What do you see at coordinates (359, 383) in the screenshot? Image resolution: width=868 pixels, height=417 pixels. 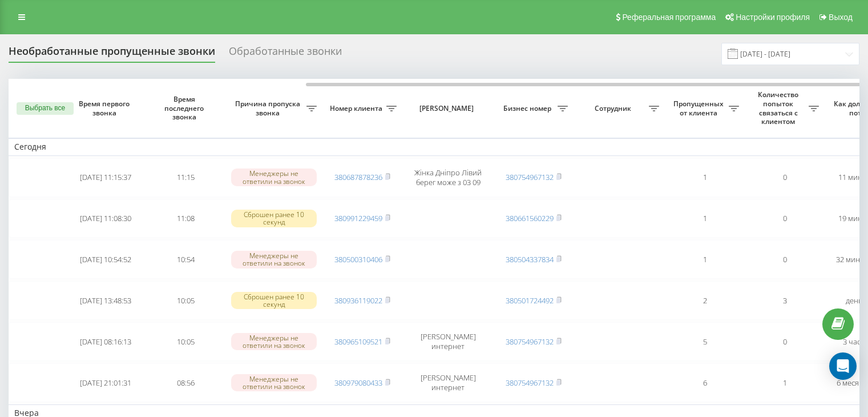 I see `a: 380979080433` at bounding box center [359, 383].